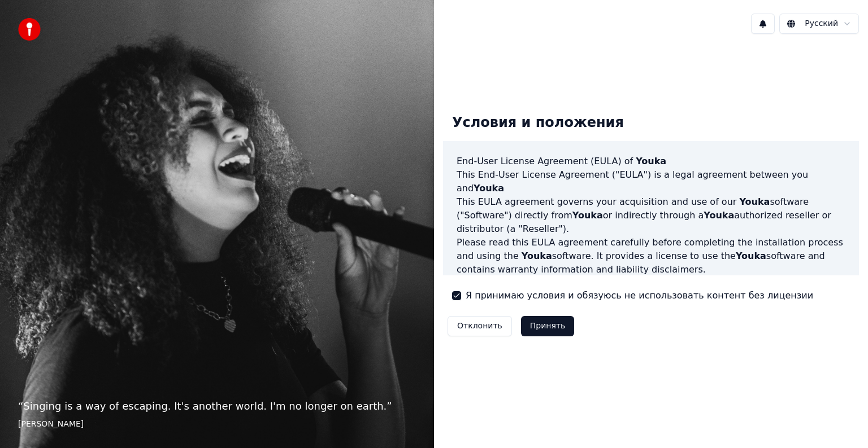 The width and height of the screenshot is (868, 448). Describe the element at coordinates (651, 216) in the screenshot. I see `p: This EULA agreement governs your acquisition and use of our software ("Software") directly from o...` at that location.